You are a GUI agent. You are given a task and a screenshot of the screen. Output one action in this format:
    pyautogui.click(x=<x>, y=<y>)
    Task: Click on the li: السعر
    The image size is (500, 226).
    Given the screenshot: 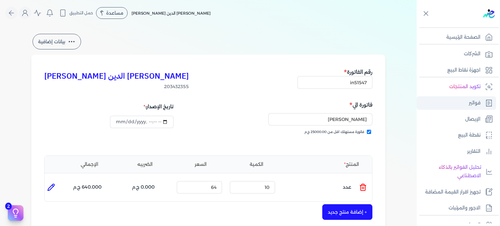 What is the action you would take?
    pyautogui.click(x=201, y=164)
    